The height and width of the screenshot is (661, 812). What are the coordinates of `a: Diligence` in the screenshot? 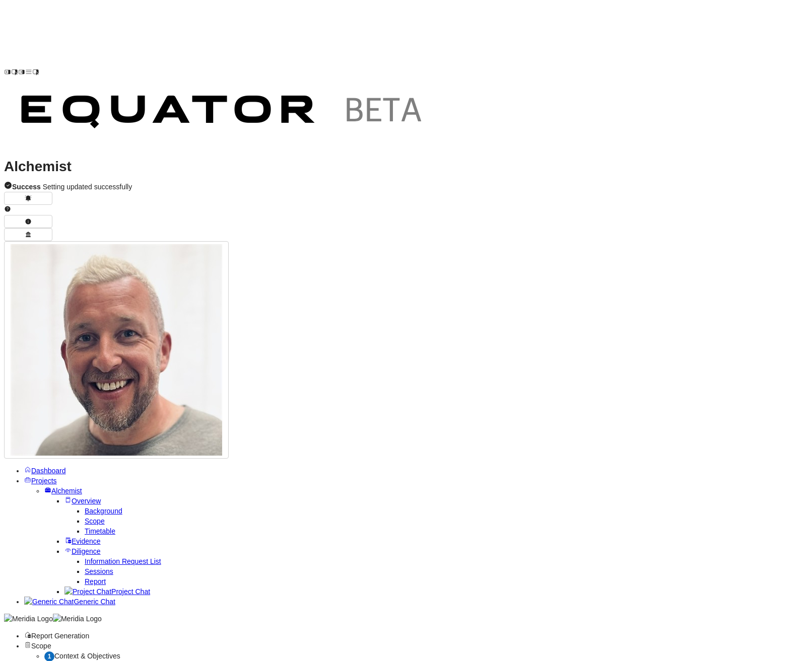 It's located at (83, 551).